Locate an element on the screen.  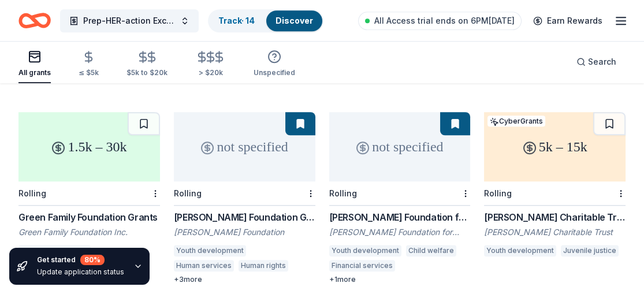
button: All grants is located at coordinates (35, 64).